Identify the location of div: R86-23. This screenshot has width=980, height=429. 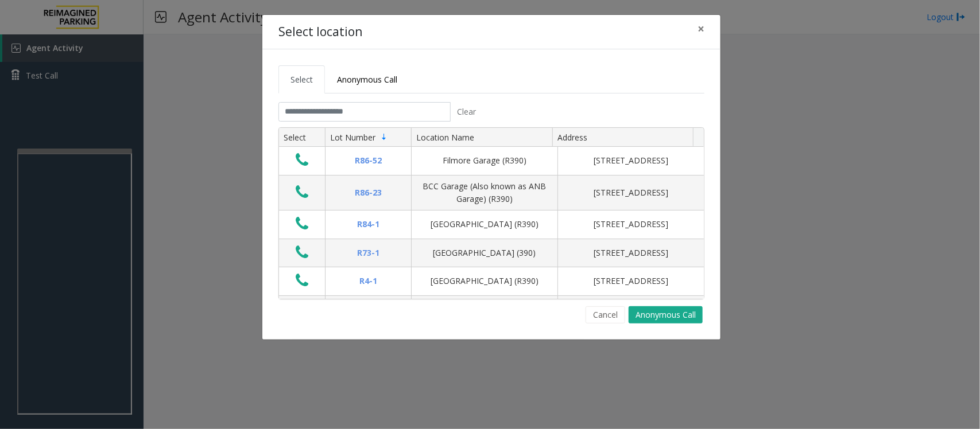
(368, 193).